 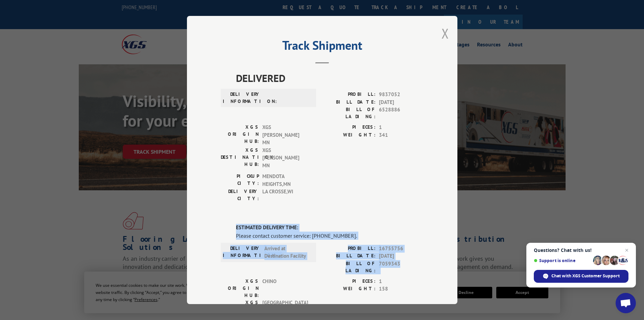 What do you see at coordinates (402, 288) in the screenshot?
I see `span: 158` at bounding box center [402, 288].